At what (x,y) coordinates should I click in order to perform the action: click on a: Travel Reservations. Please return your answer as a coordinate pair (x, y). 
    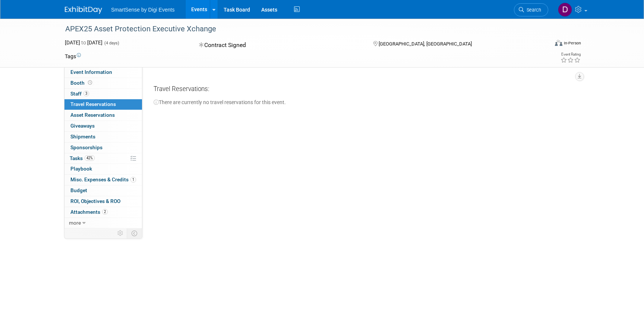
    Looking at the image, I should click on (103, 104).